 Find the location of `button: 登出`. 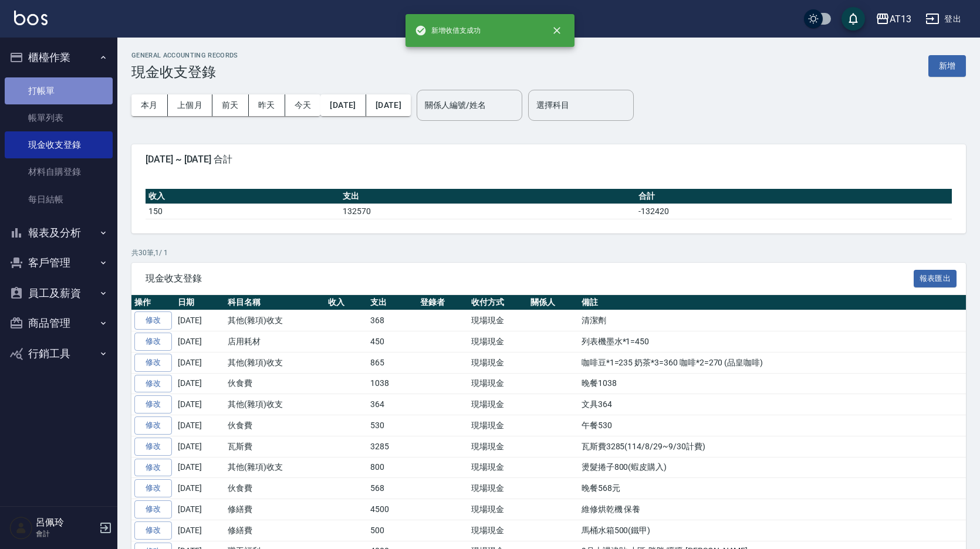

button: 登出 is located at coordinates (943, 19).